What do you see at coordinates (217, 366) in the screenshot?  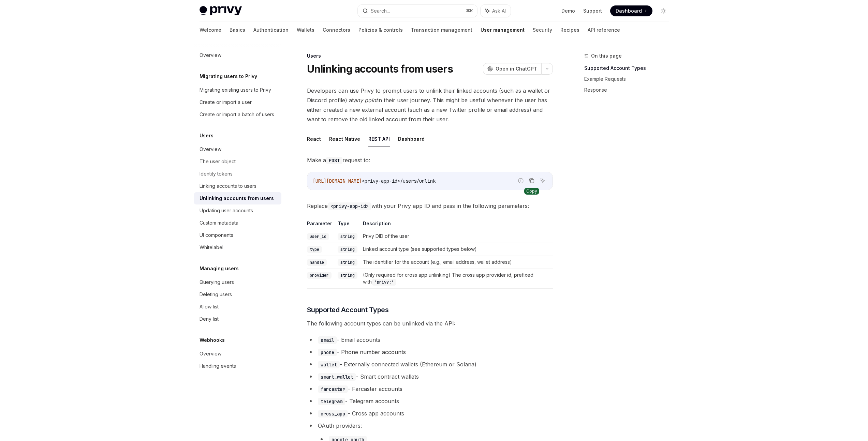 I see `div: Handling events` at bounding box center [217, 366].